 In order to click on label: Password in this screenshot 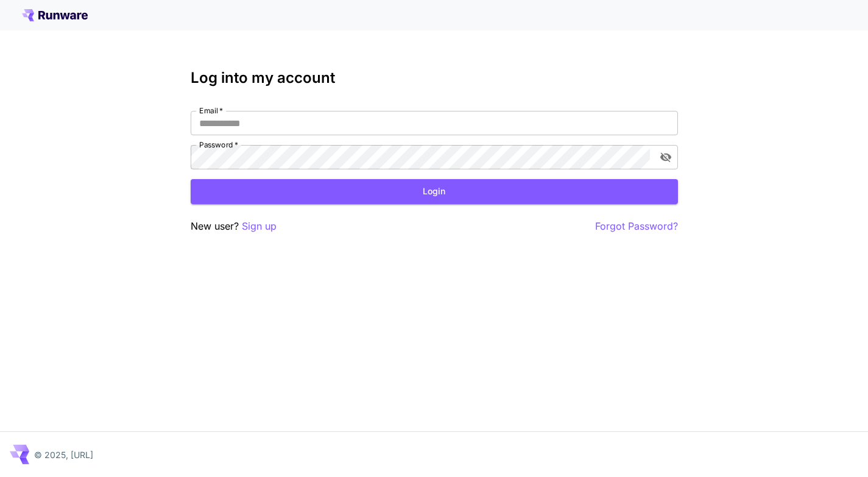, I will do `click(219, 144)`.